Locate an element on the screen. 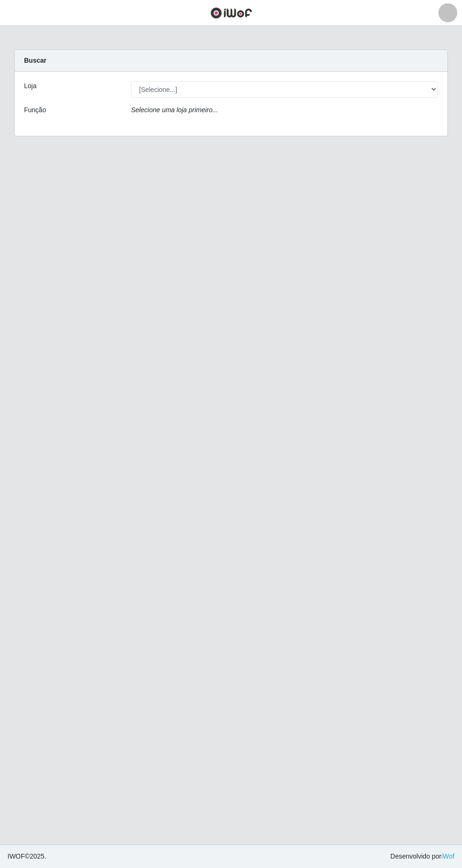 The width and height of the screenshot is (462, 868). span: © 2025 . is located at coordinates (27, 856).